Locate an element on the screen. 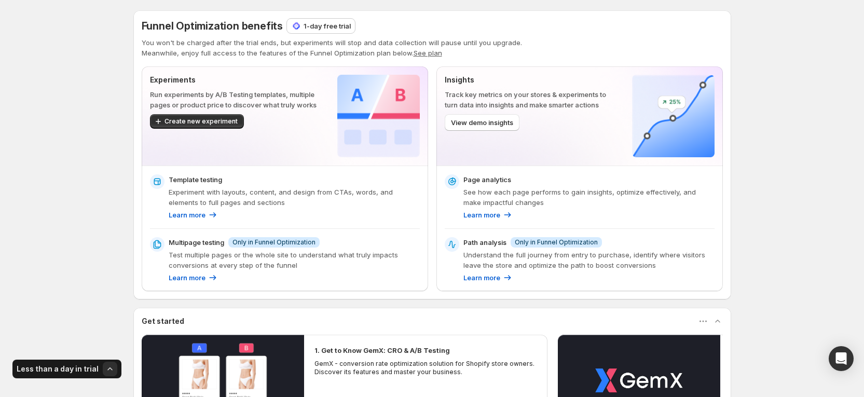 This screenshot has height=397, width=864. p: GemX - conversion rate optimization solution for Shopify store owners. Discover its features and ... is located at coordinates (426, 368).